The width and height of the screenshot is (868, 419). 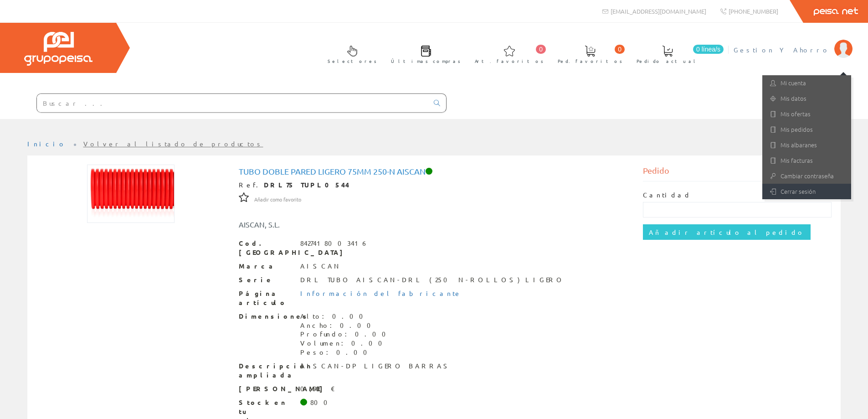 I want to click on div: Alto: 0.00, so click(x=346, y=316).